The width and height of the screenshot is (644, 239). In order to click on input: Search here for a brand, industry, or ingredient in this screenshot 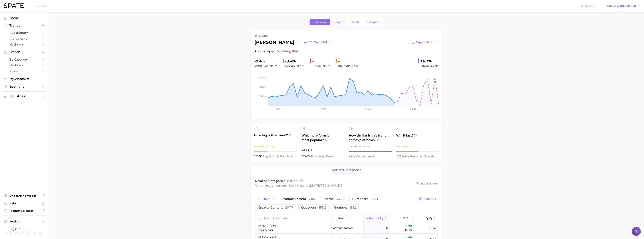, I will do `click(308, 6)`.